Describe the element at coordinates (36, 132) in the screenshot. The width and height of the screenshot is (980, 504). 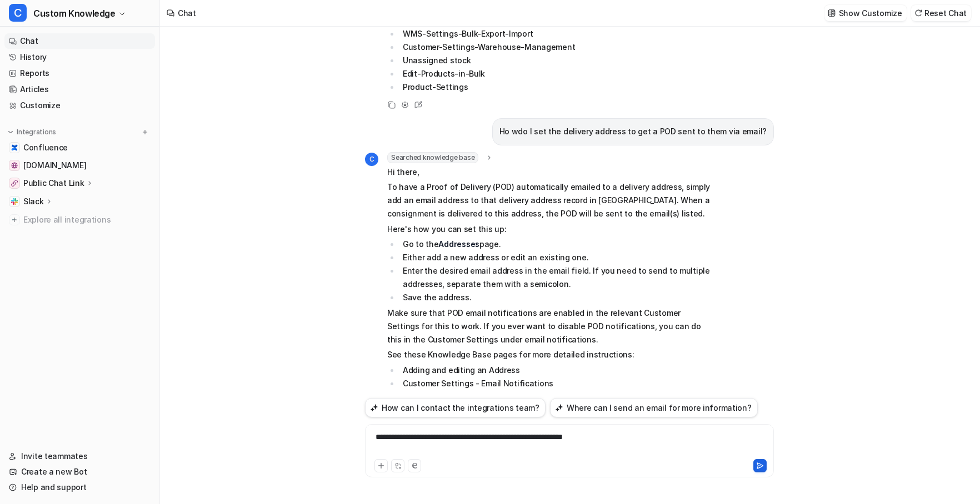
I see `p: Integrations` at that location.